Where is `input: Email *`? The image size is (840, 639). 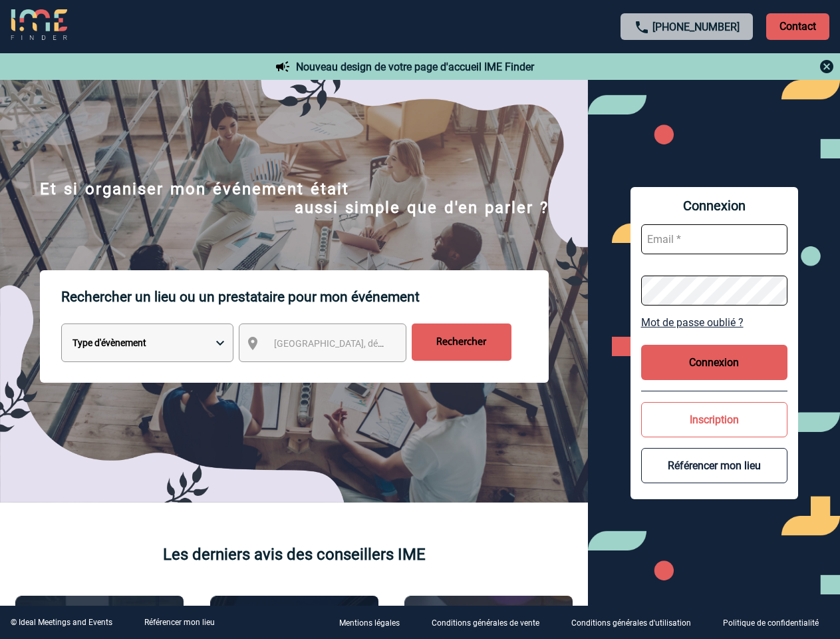 input: Email * is located at coordinates (715, 239).